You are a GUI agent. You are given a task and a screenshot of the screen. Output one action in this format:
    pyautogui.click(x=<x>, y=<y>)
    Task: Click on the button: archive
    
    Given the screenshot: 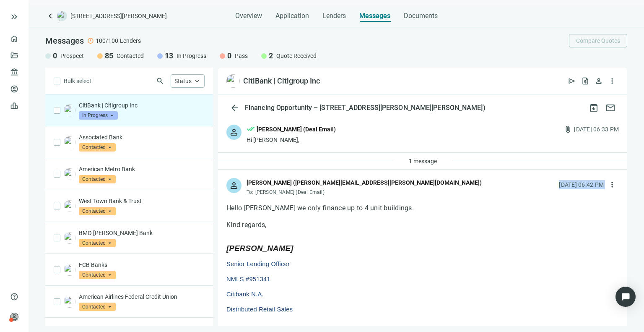 What is the action you would take?
    pyautogui.click(x=594, y=108)
    